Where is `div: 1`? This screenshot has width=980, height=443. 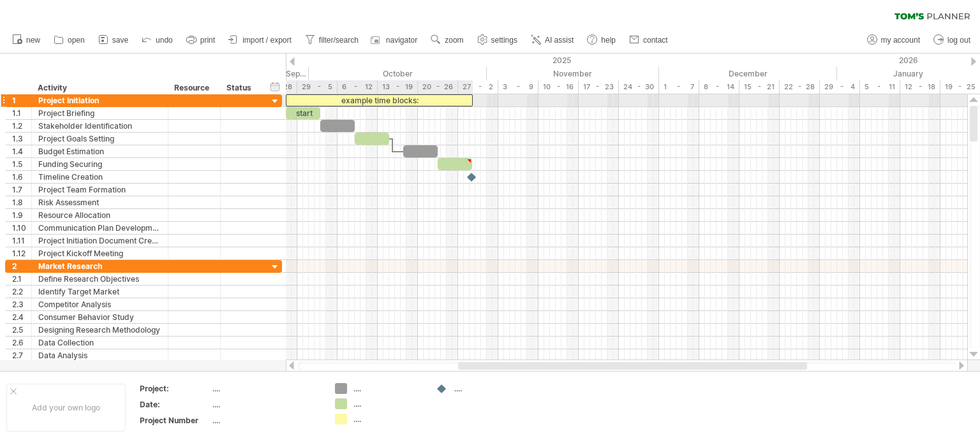
div: 1 is located at coordinates (22, 100).